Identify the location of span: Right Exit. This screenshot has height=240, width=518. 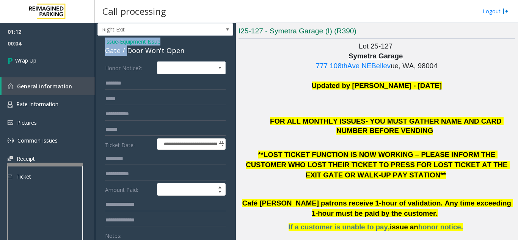
(152, 30).